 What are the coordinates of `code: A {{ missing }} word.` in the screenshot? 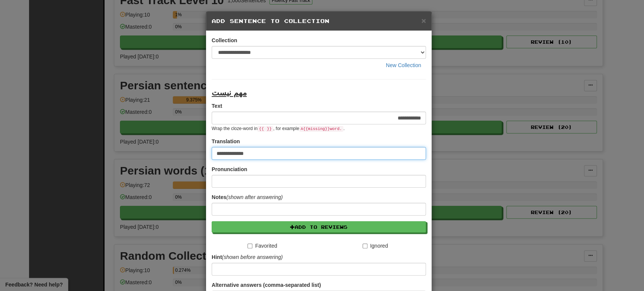 It's located at (321, 129).